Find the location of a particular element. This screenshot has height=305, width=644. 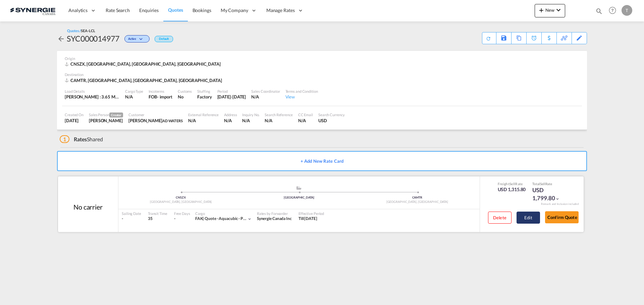

div: - import is located at coordinates (165, 97).